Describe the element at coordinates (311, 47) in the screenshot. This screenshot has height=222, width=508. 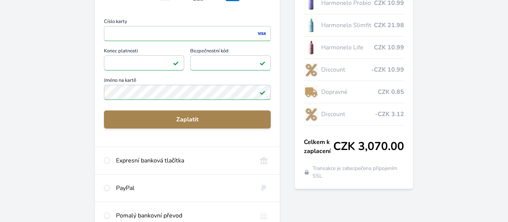
I see `img: CLEAN_LIFE_se_stinem_x-lo.jpg` at that location.